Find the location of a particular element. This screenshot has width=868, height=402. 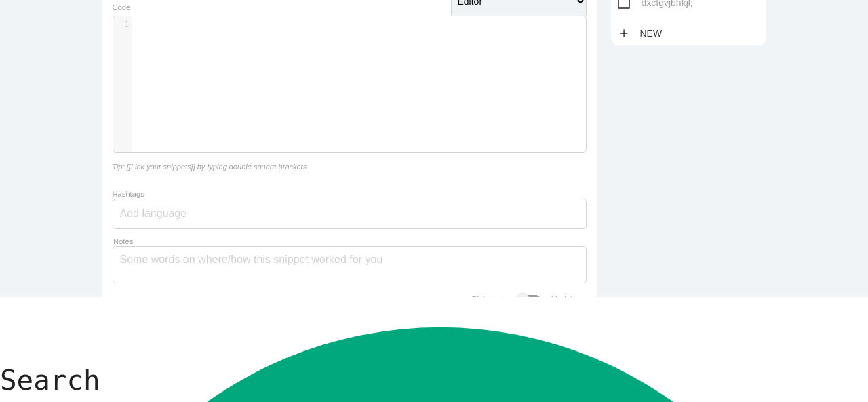

a: addNew is located at coordinates (643, 33).